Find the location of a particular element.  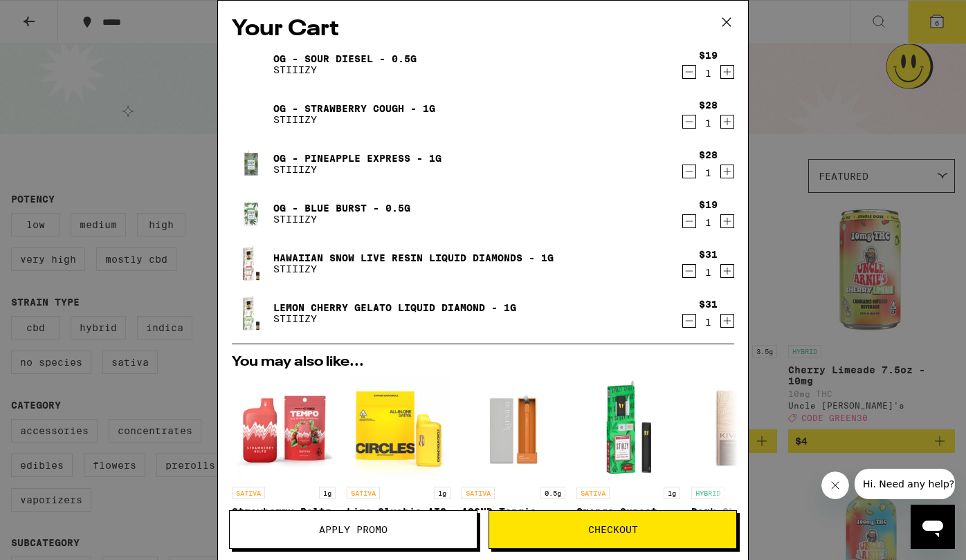

a: OG - Sour Diesel - 0.5g is located at coordinates (345, 59).